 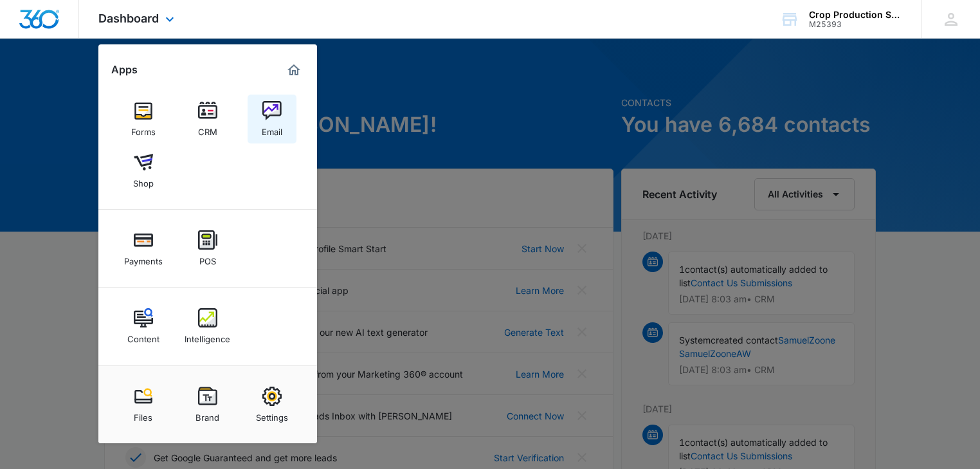 I want to click on a: CRM, so click(x=208, y=119).